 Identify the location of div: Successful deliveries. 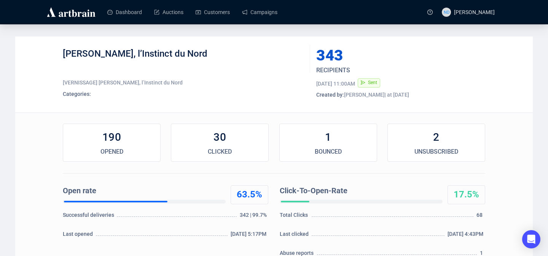
(89, 217).